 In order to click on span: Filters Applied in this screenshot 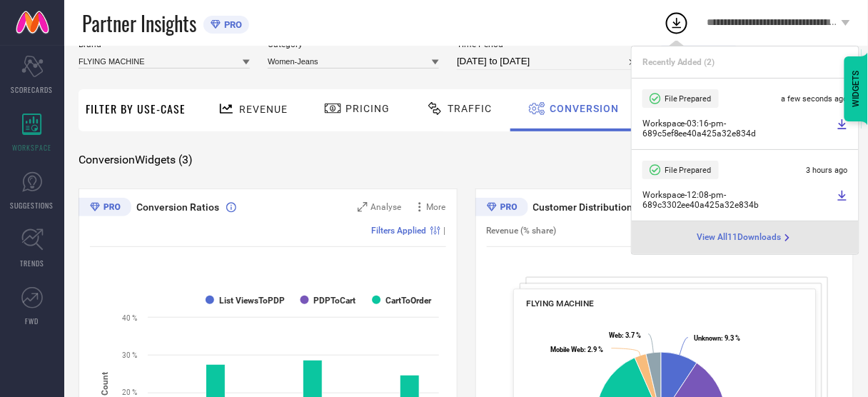, I will do `click(399, 231)`.